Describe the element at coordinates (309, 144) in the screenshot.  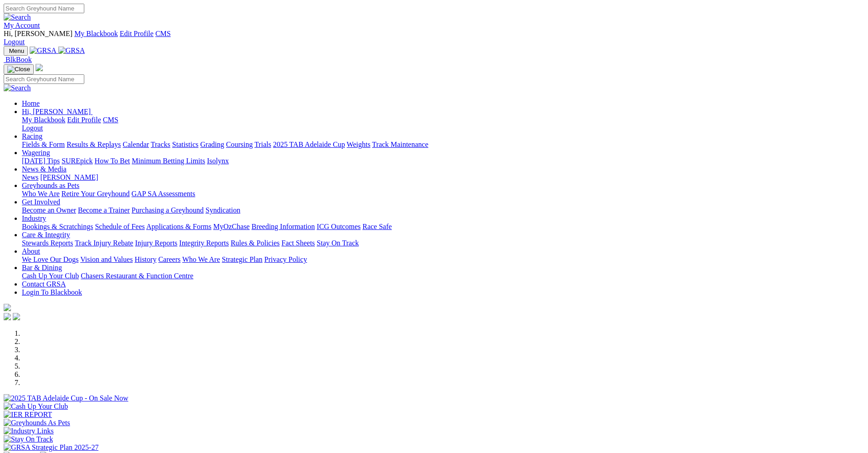
I see `a: 2025 TAB Adelaide Cup` at that location.